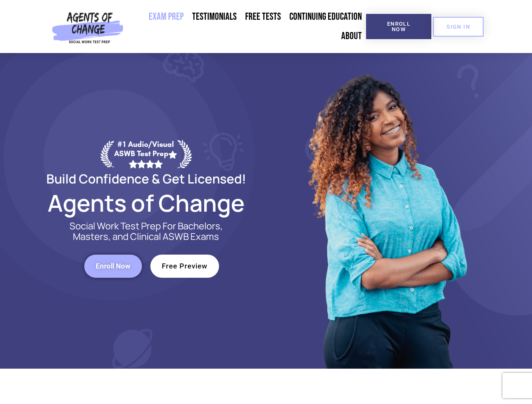 The image size is (532, 404). Describe the element at coordinates (351, 36) in the screenshot. I see `a: About` at that location.